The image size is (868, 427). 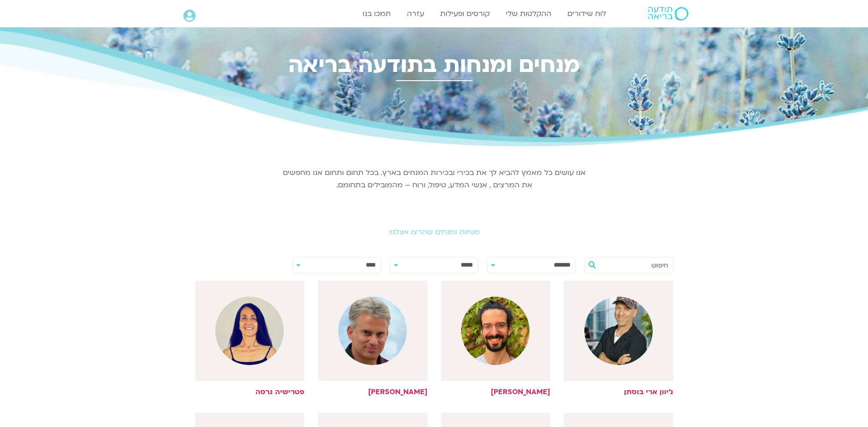 What do you see at coordinates (416, 14) in the screenshot?
I see `a: עזרה` at bounding box center [416, 14].